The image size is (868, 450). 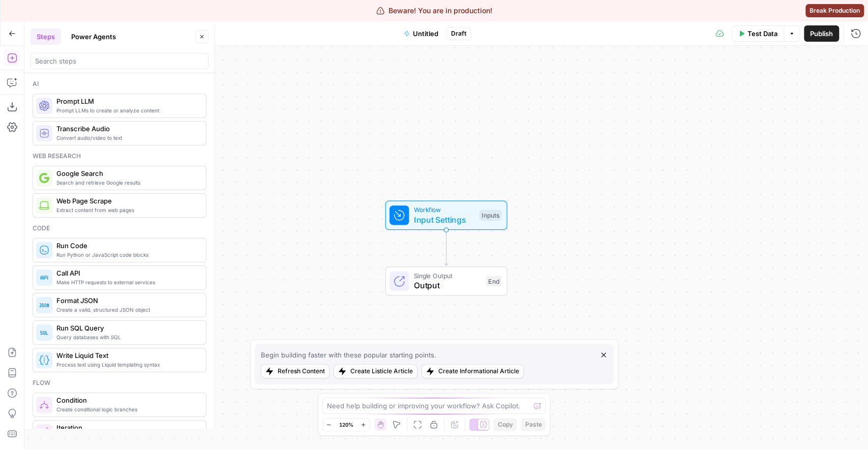 I want to click on span: Create a valid, structured JSON object, so click(x=127, y=309).